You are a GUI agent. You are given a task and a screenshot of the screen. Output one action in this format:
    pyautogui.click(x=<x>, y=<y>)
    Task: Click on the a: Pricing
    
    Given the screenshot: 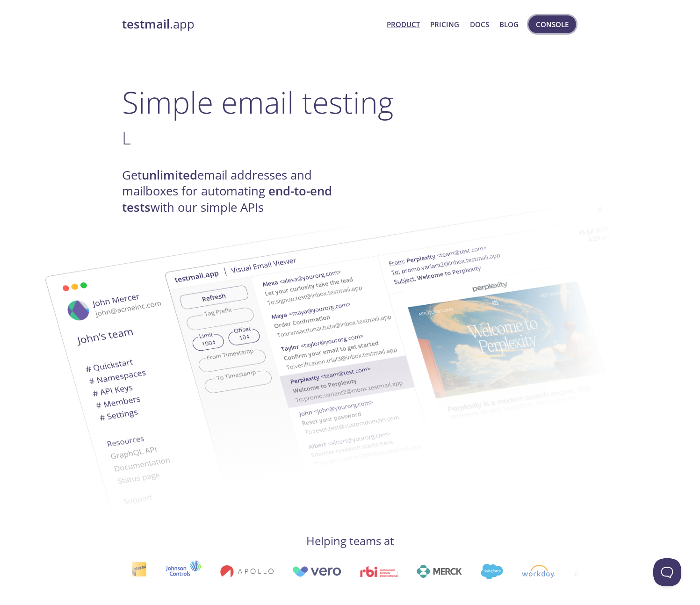 What is the action you would take?
    pyautogui.click(x=445, y=24)
    